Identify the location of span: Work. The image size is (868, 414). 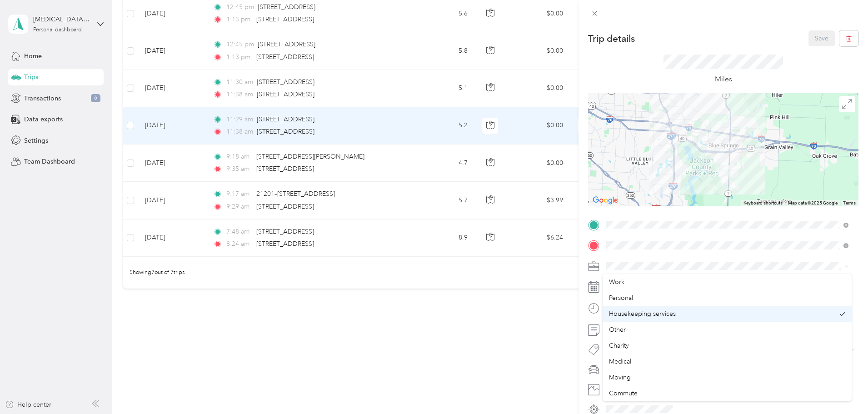
(616, 282).